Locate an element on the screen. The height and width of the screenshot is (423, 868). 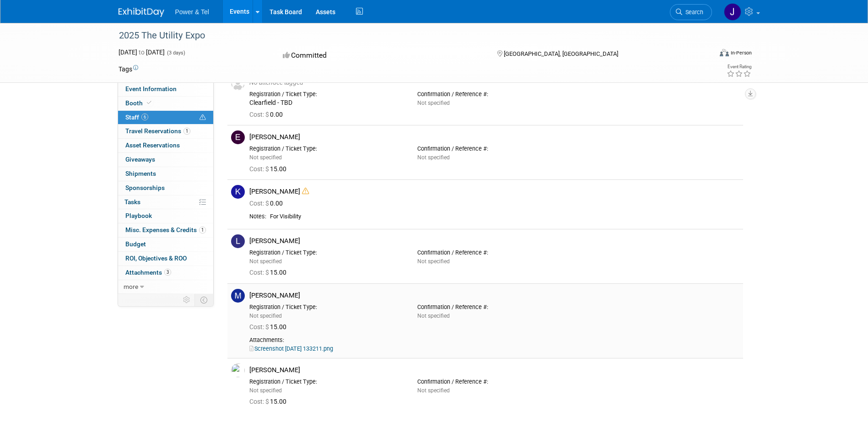
td: Toggle Event Tabs is located at coordinates (204, 300).